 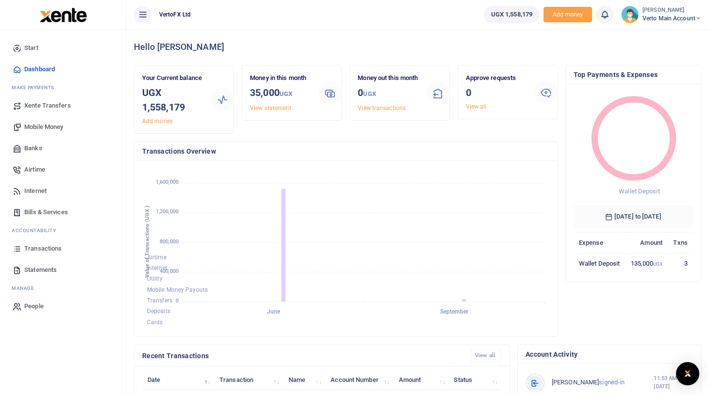 What do you see at coordinates (602, 383) in the screenshot?
I see `p: signed-in` at bounding box center [602, 383].